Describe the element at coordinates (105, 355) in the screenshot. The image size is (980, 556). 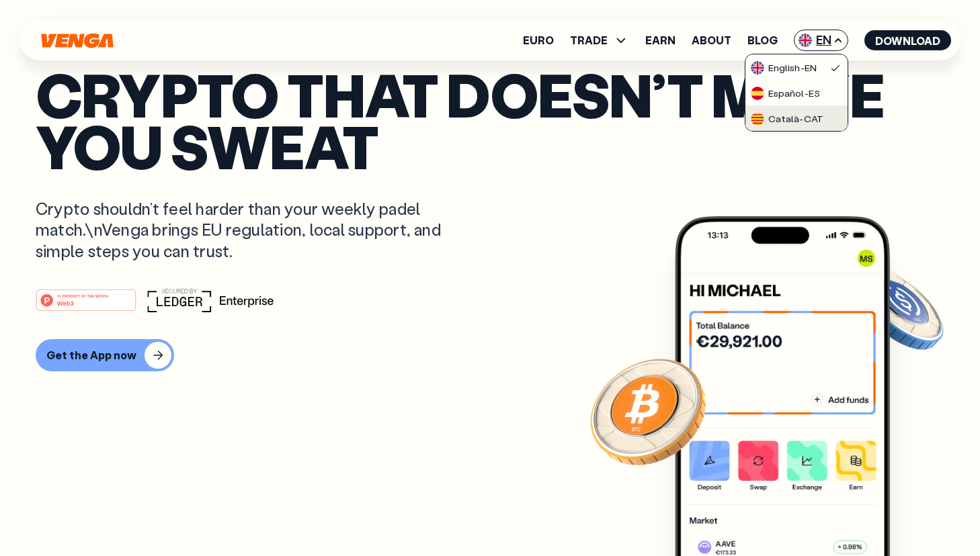
I see `button: Get the App now` at that location.